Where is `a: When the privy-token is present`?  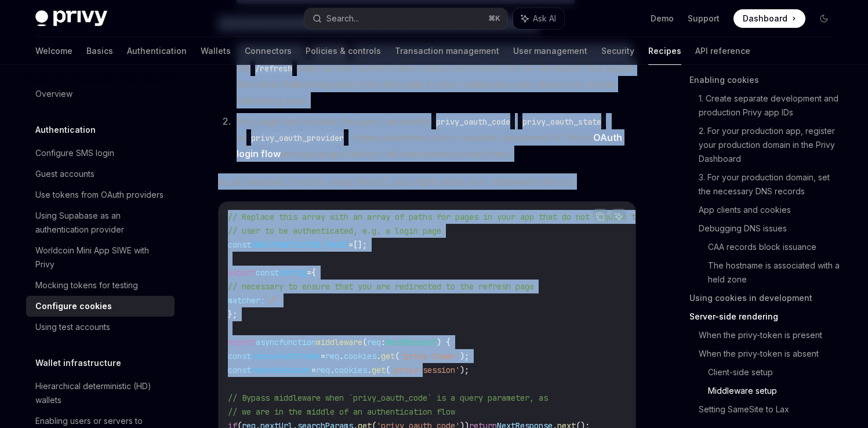
a: When the privy-token is present is located at coordinates (771, 335).